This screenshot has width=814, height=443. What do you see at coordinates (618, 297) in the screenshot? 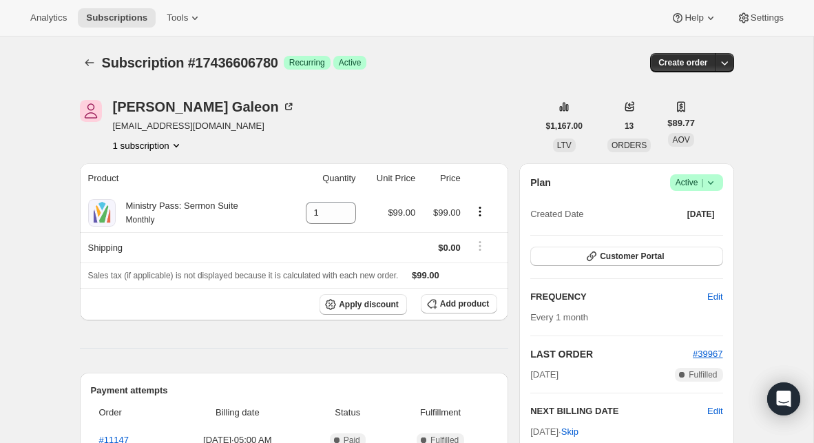
I see `h2: FREQUENCY` at bounding box center [618, 297].